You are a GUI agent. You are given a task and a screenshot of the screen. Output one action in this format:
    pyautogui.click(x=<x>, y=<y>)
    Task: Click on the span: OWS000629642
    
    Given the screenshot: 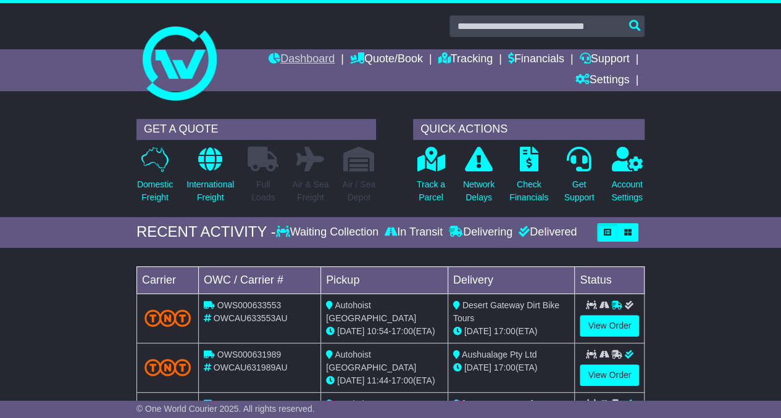 What is the action you would take?
    pyautogui.click(x=249, y=404)
    